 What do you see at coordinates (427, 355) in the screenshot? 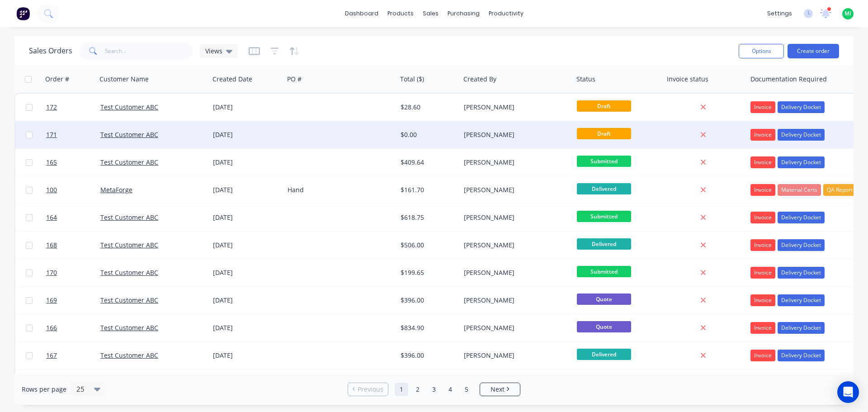
I see `div: $396.00` at bounding box center [427, 355].